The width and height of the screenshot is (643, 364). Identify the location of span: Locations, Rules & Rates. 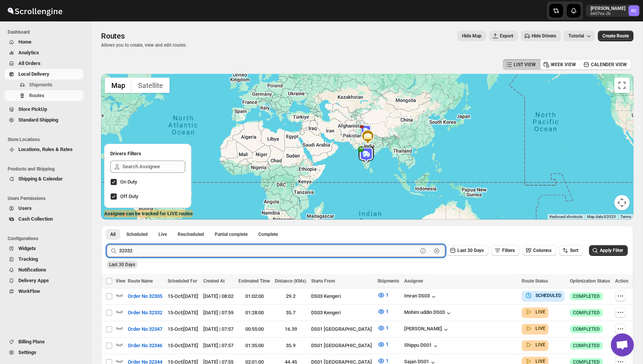
(46, 149).